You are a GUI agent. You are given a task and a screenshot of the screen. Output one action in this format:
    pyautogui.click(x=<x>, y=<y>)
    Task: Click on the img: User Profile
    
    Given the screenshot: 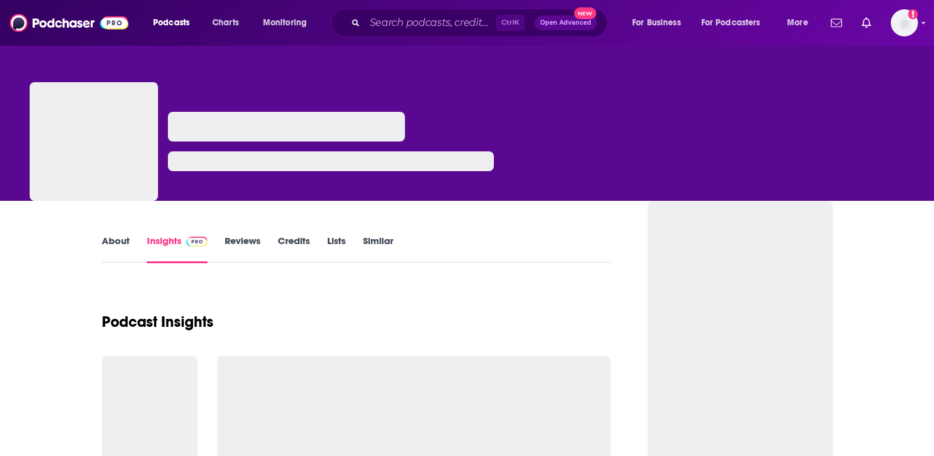 What is the action you would take?
    pyautogui.click(x=905, y=23)
    